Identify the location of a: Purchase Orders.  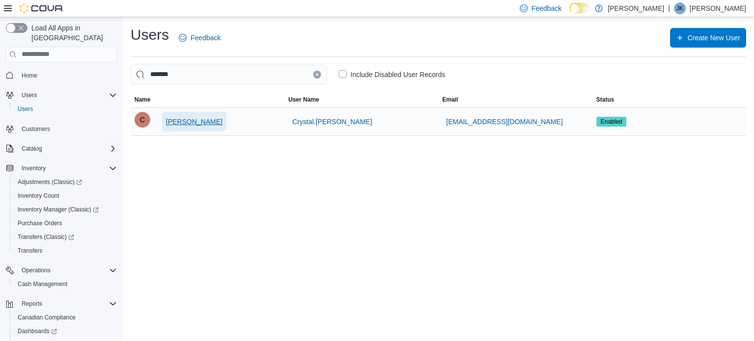
(40, 223).